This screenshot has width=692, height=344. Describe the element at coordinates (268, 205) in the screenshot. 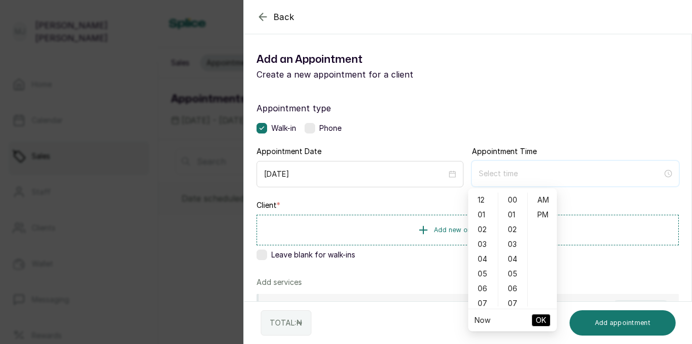

I see `label: Client` at that location.